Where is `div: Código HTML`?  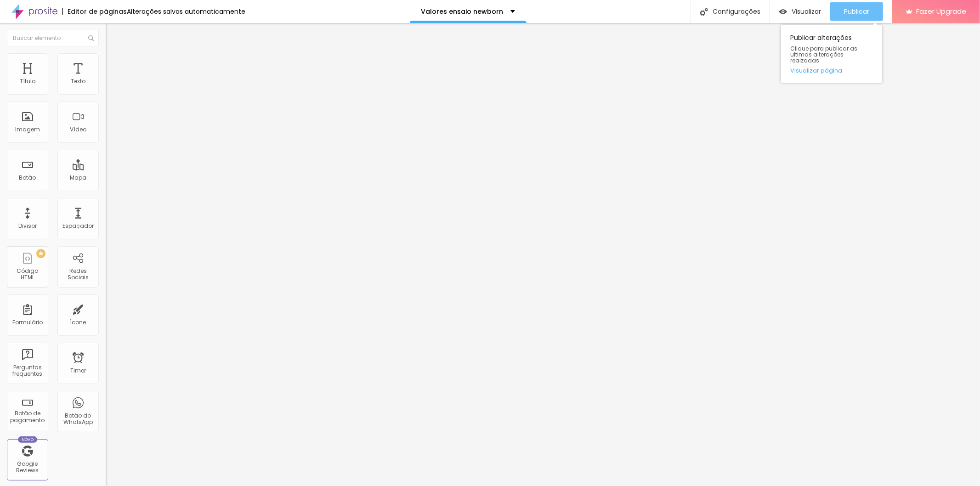
div: Código HTML is located at coordinates (27, 274).